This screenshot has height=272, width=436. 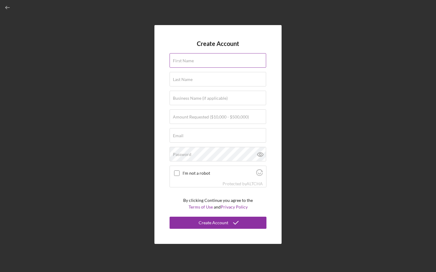 What do you see at coordinates (213, 223) in the screenshot?
I see `div: Create Account` at bounding box center [213, 223].